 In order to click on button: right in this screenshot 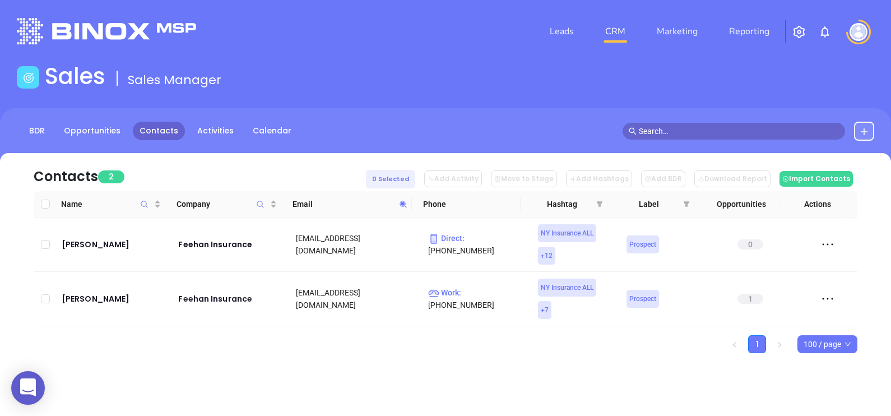, I will do `click(779, 344)`.